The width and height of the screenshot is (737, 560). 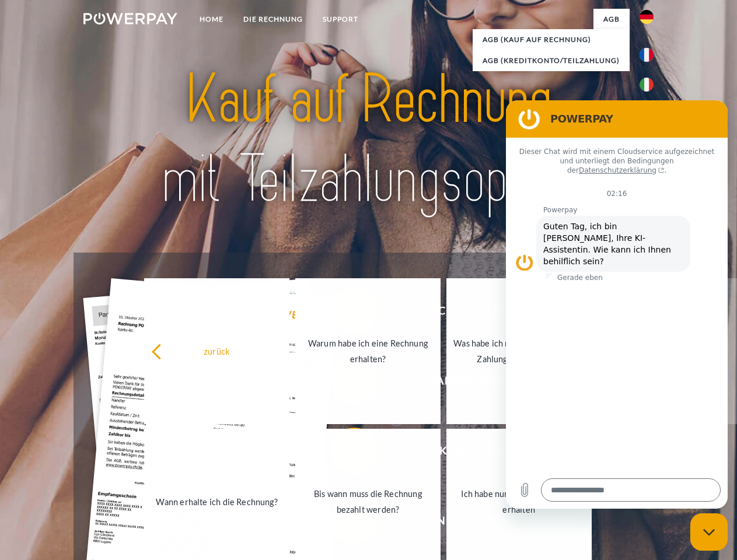 What do you see at coordinates (273, 20) in the screenshot?
I see `a: DIE RECHNUNG` at bounding box center [273, 20].